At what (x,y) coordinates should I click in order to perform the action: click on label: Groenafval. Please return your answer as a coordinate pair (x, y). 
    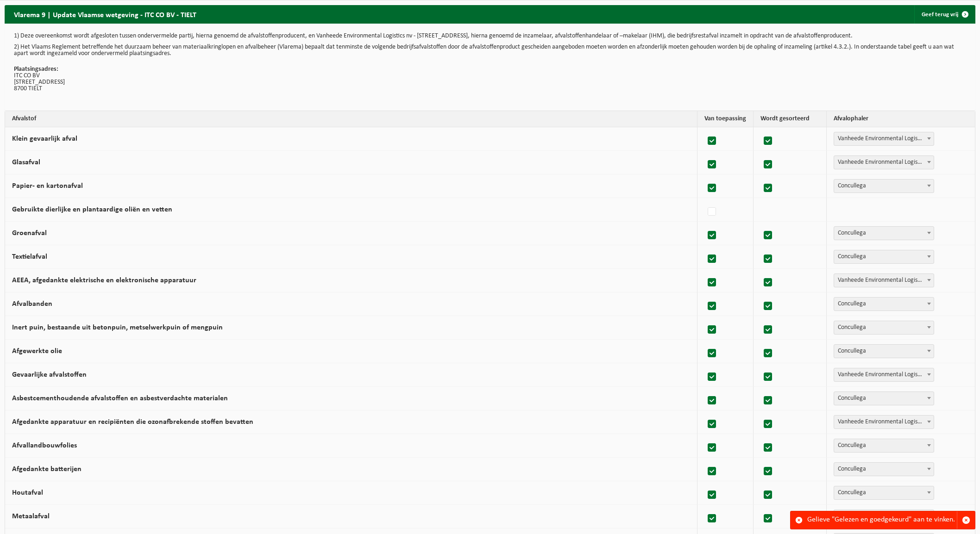
    Looking at the image, I should click on (29, 233).